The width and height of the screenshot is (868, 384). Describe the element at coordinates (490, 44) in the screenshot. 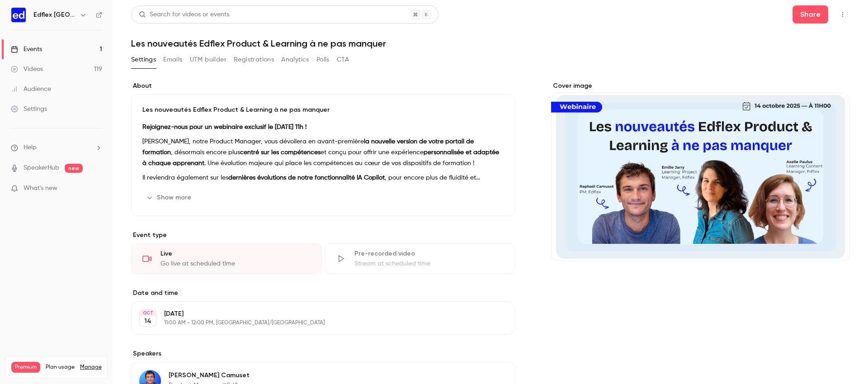

I see `h1: Les nouveautés Edflex Product & Learning à ne pas manquer` at that location.